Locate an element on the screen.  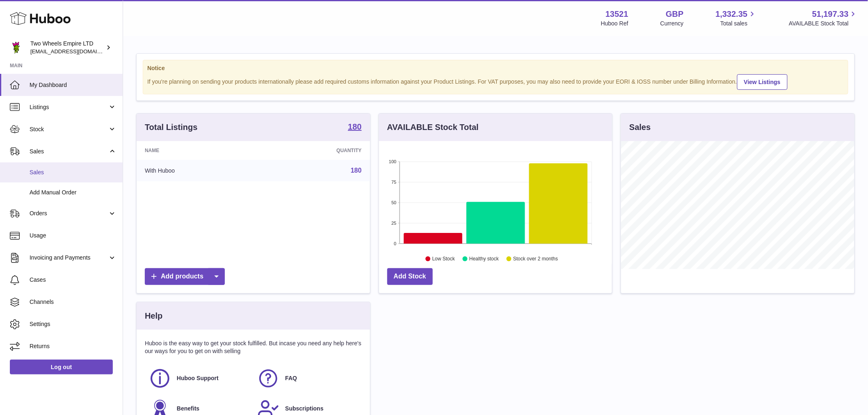
strong: GBP is located at coordinates (674, 14).